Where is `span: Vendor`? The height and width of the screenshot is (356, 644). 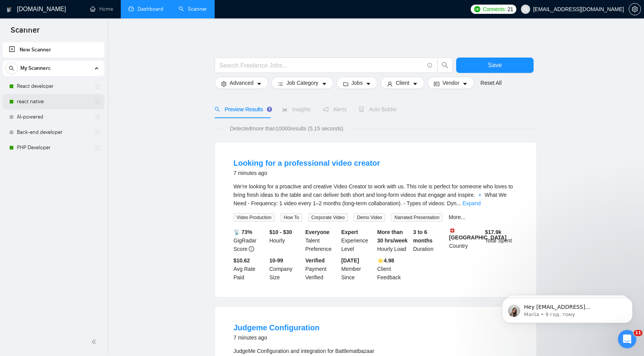 span: Vendor is located at coordinates (451, 83).